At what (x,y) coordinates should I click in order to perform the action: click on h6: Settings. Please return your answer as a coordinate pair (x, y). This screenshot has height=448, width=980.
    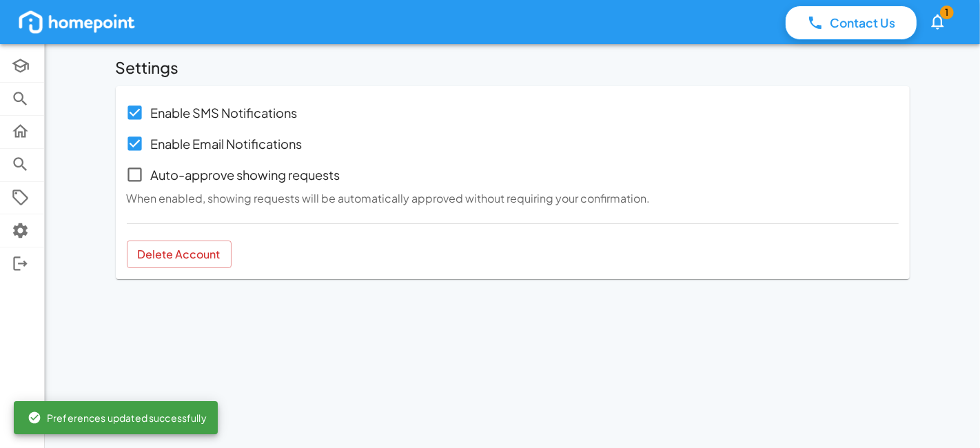
    Looking at the image, I should click on (148, 68).